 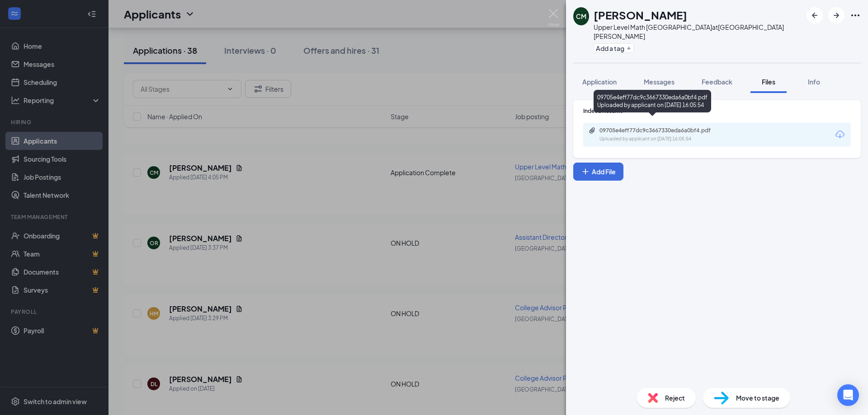 What do you see at coordinates (815, 15) in the screenshot?
I see `svg: ArrowLeftNew` at bounding box center [815, 15].